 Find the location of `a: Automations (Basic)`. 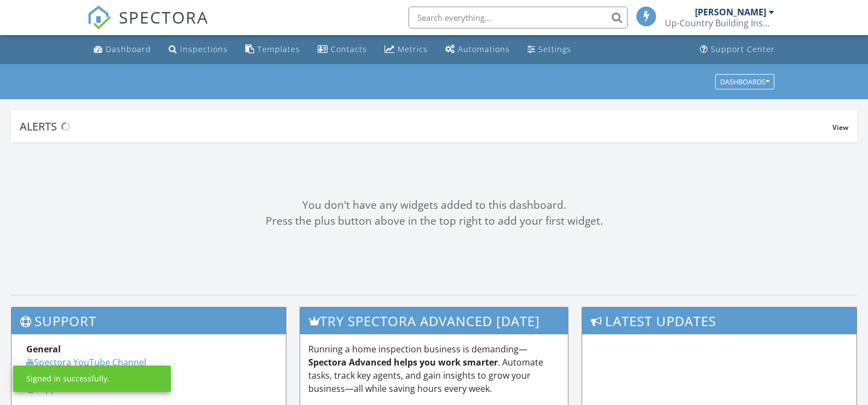

a: Automations (Basic) is located at coordinates (477, 49).